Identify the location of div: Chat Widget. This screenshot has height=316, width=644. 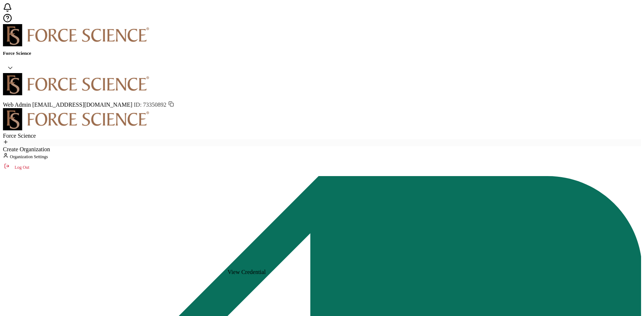
(625, 299).